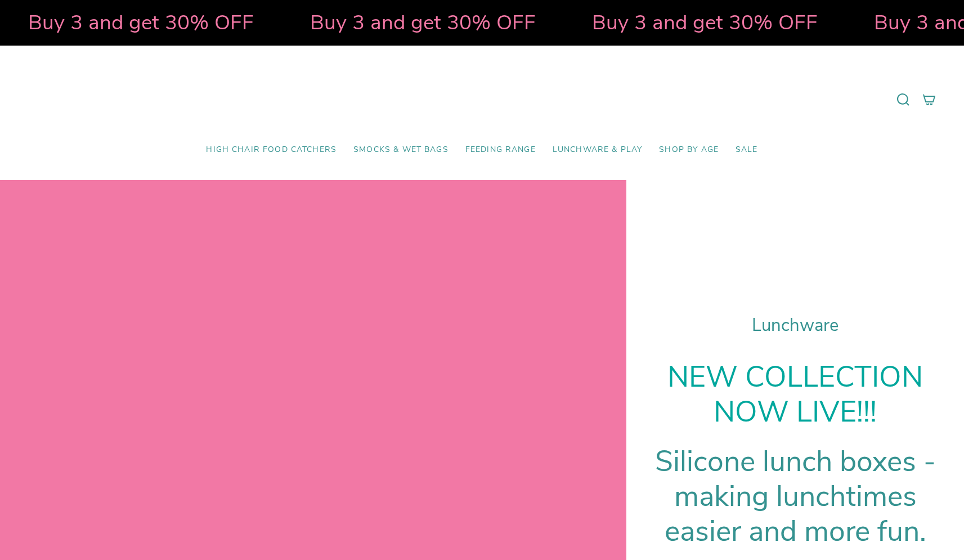 Image resolution: width=964 pixels, height=560 pixels. Describe the element at coordinates (795, 394) in the screenshot. I see `strong: NEW COLLECTION NOW LIVE!!!` at that location.